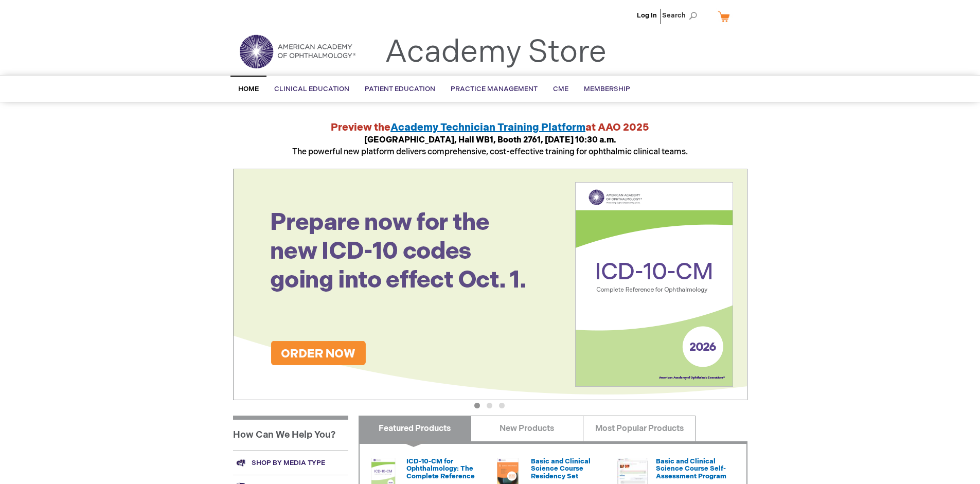  I want to click on strong: Preview the at AAO 2025, so click(490, 127).